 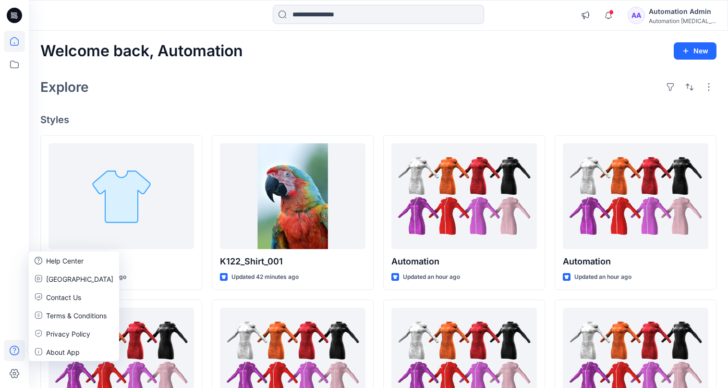 I want to click on h2: Explore, so click(x=64, y=87).